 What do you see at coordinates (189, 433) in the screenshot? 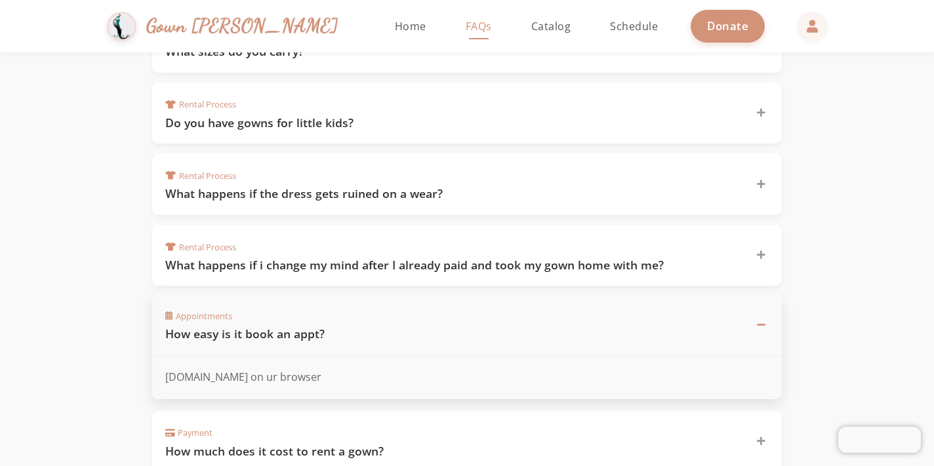
I see `span: Payment` at bounding box center [189, 433].